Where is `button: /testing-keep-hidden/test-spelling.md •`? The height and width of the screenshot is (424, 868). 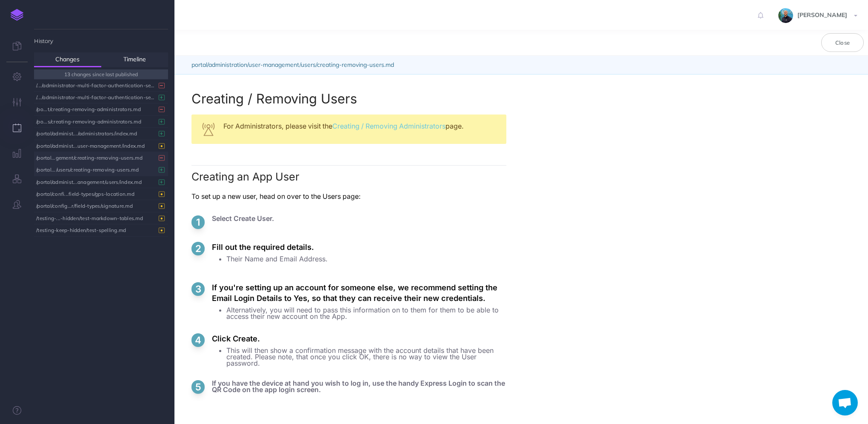
button: /testing-keep-hidden/test-spelling.md • is located at coordinates (101, 230).